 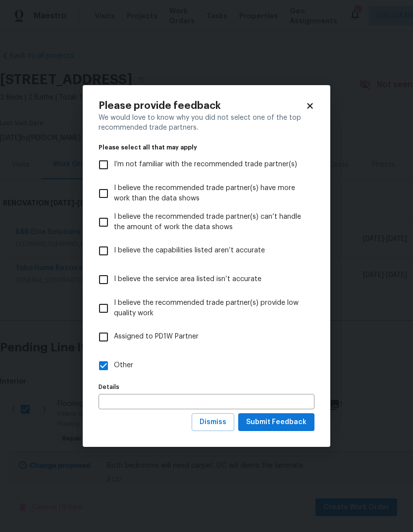 I want to click on span: I believe the recommended trade partner(s) have more work than the data shows, so click(x=210, y=194).